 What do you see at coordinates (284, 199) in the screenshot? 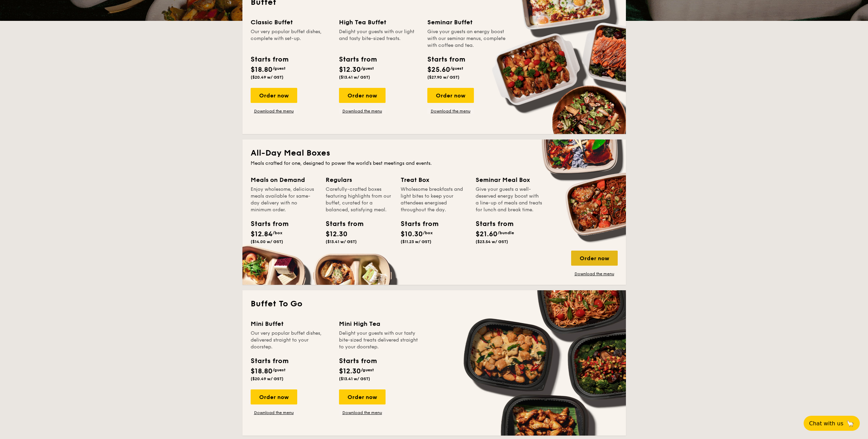
I see `div: Enjoy wholesome, delicious meals available for same-day delivery with no minimum order.` at bounding box center [284, 199].